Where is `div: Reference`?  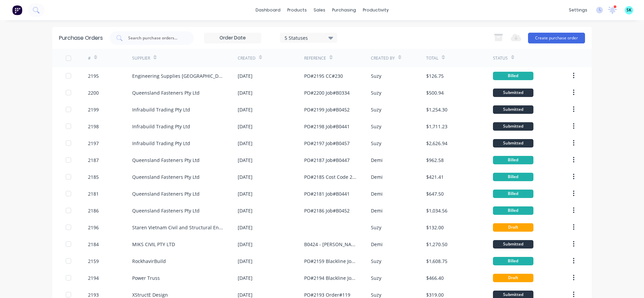 div: Reference is located at coordinates (315, 58).